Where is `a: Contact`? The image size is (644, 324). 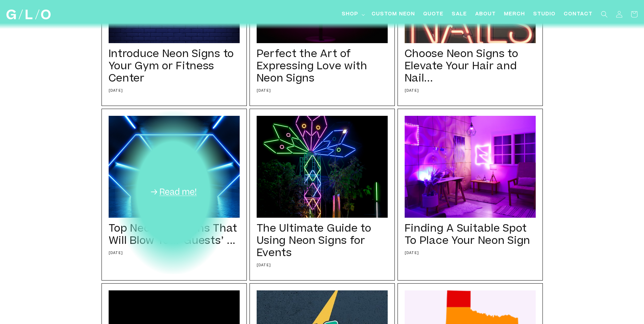 a: Contact is located at coordinates (578, 14).